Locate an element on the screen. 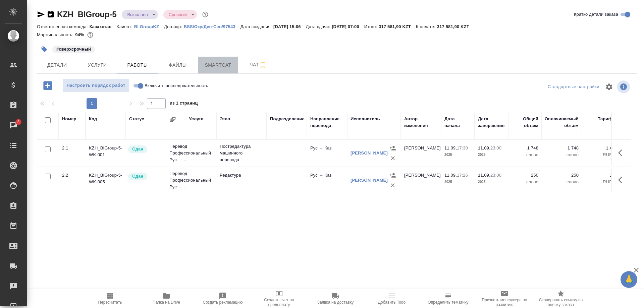 The height and width of the screenshot is (308, 644). button: Назначить is located at coordinates (393, 175).